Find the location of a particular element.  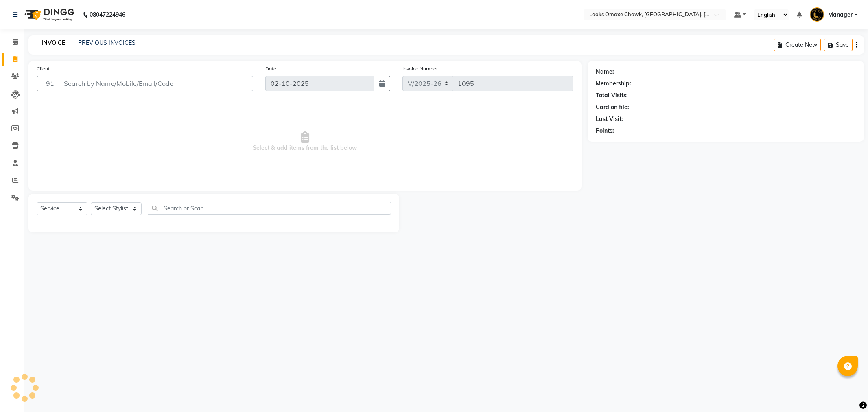

b: 08047224946 is located at coordinates (108, 15).